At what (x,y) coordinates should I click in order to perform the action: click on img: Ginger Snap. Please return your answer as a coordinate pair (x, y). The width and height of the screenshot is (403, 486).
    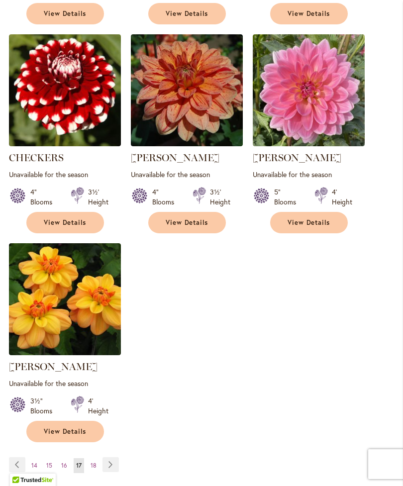
    Looking at the image, I should click on (65, 299).